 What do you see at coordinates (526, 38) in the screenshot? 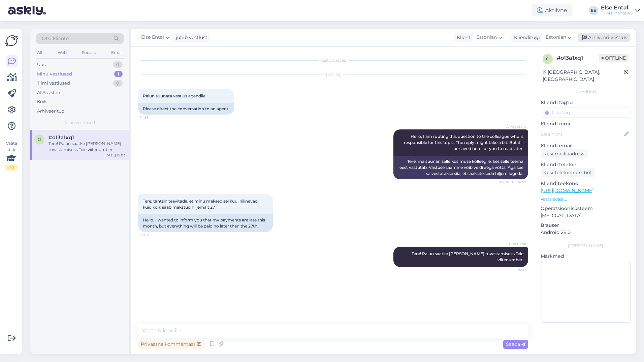
I see `div: Klienditugi` at bounding box center [526, 38].